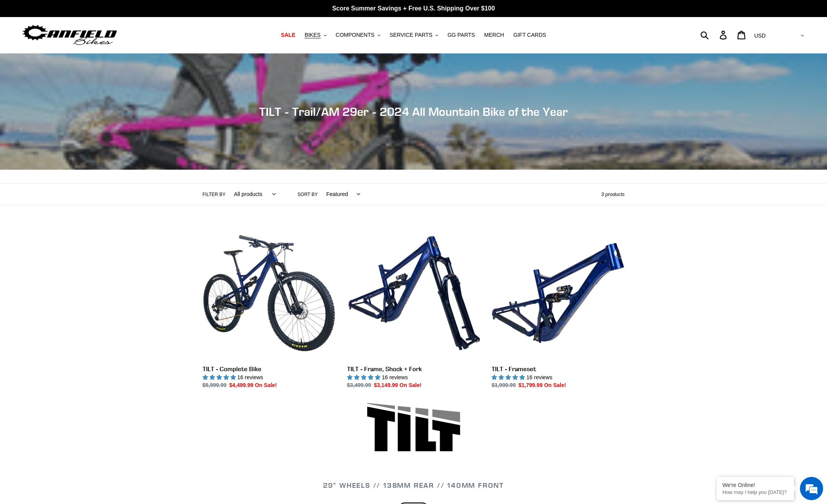 The height and width of the screenshot is (504, 827). What do you see at coordinates (358, 34) in the screenshot?
I see `button: COMPONENTS` at bounding box center [358, 34].